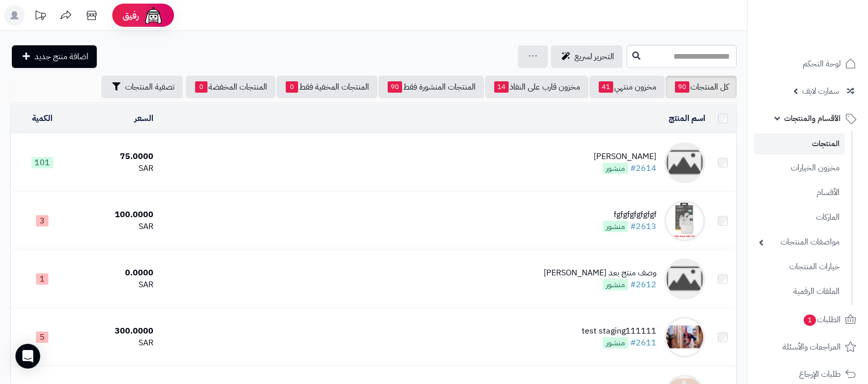 The image size is (868, 384). What do you see at coordinates (115, 273) in the screenshot?
I see `div: 0.0000` at bounding box center [115, 273].